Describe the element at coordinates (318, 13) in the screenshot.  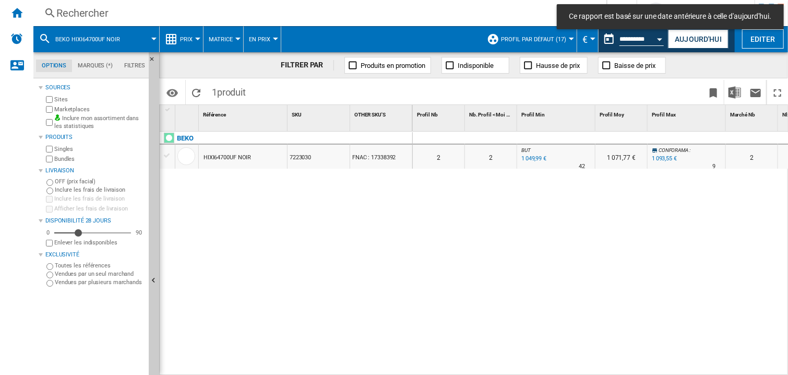
I see `div: Rechercher` at that location.